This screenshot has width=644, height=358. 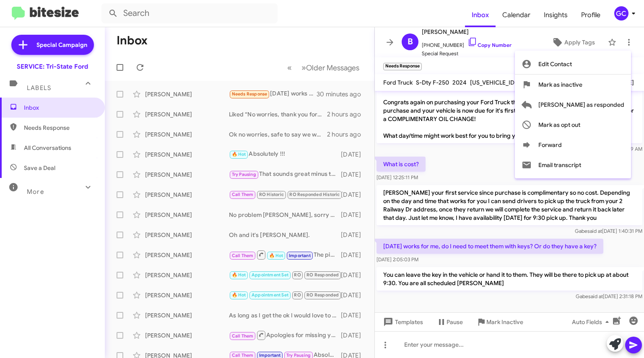 I want to click on span: Mark as inactive, so click(x=560, y=85).